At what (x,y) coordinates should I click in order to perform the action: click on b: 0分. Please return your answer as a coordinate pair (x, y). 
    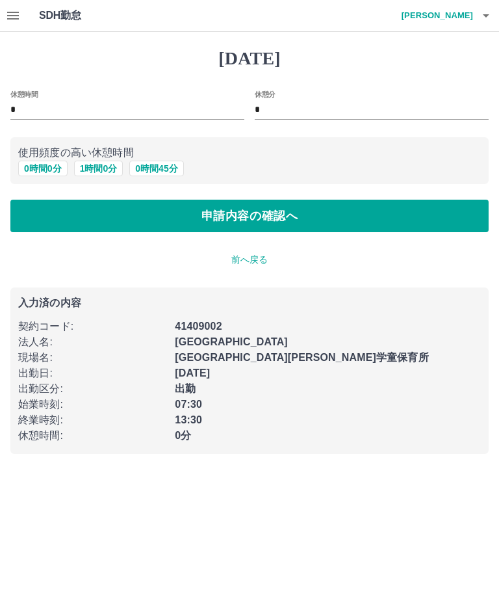
    Looking at the image, I should click on (183, 435).